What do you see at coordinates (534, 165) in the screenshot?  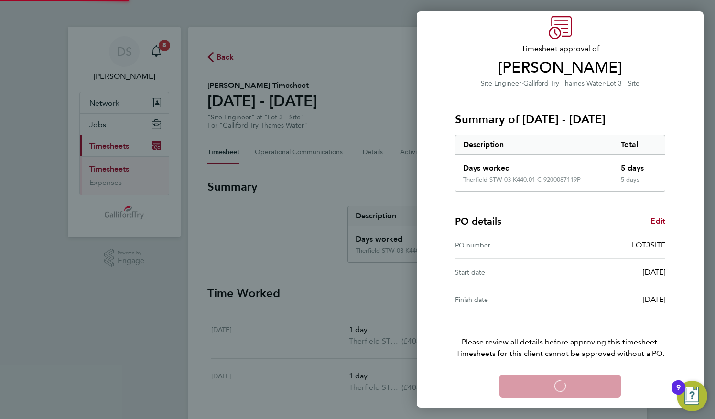 I see `div: Days worked` at bounding box center [534, 165].